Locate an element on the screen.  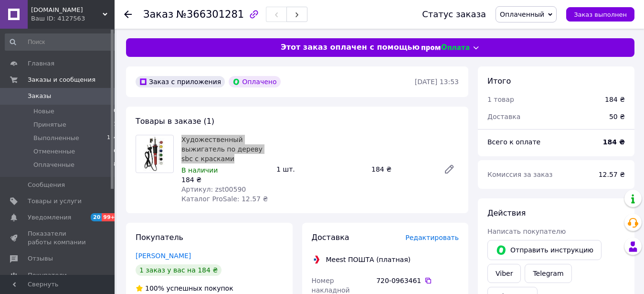
span: vkstar.com.ua is located at coordinates (67, 10).